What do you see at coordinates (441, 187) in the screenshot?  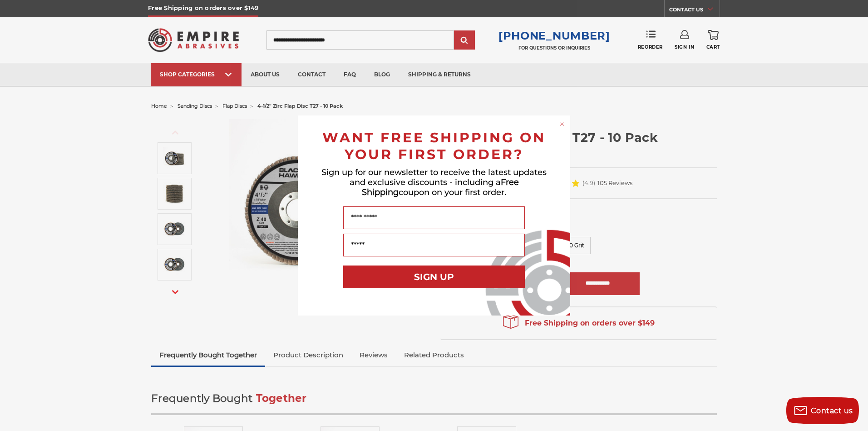 I see `span: Free Shipping` at bounding box center [441, 187].